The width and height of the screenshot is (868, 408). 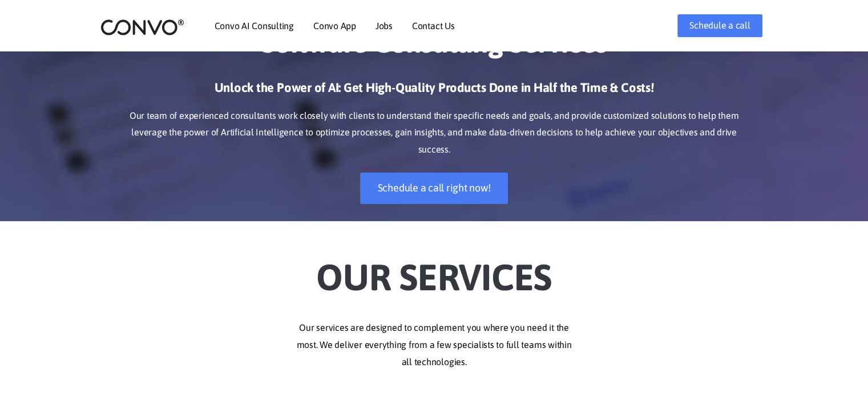 I want to click on a: Jobs, so click(x=384, y=26).